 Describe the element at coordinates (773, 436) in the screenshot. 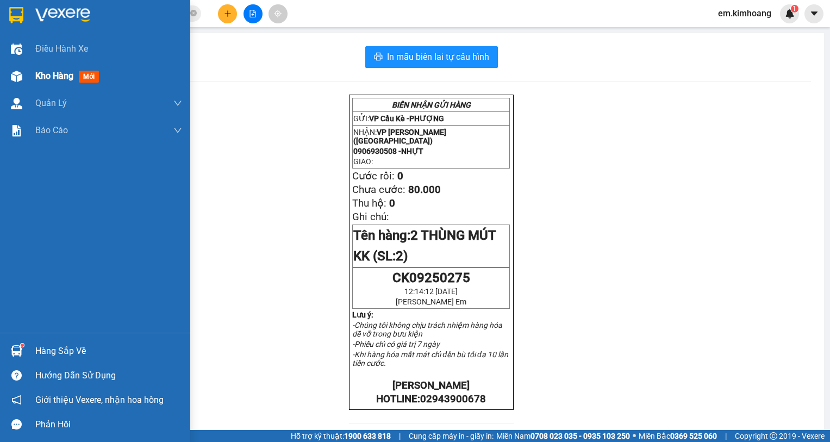

I see `span: copyright` at that location.